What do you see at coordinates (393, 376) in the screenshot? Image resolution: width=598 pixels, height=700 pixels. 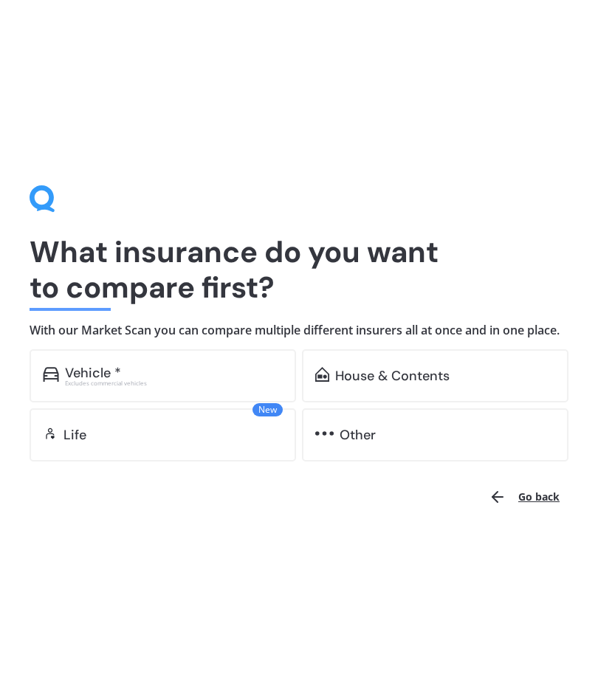 I see `div: House & Contents` at bounding box center [393, 376].